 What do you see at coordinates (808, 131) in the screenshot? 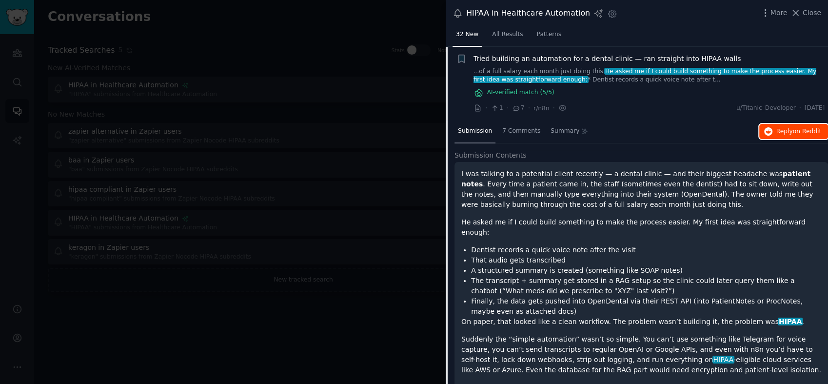
I see `span: on Reddit` at bounding box center [808, 131].